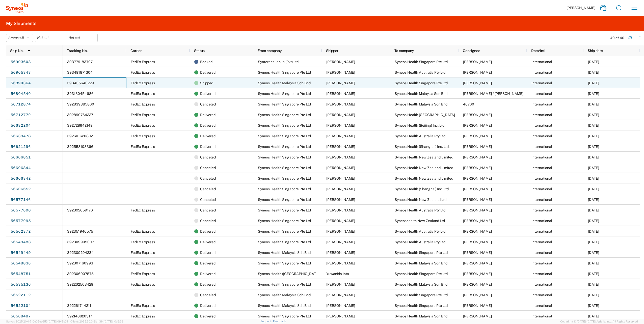 The image size is (644, 324). I want to click on span: Ship date, so click(595, 50).